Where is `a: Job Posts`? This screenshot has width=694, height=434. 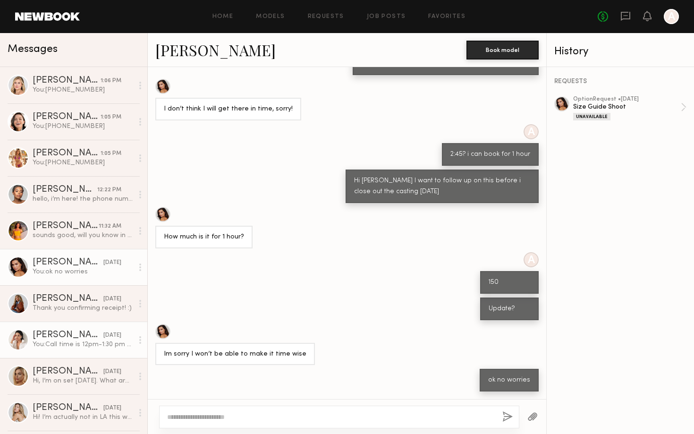 a: Job Posts is located at coordinates (386, 17).